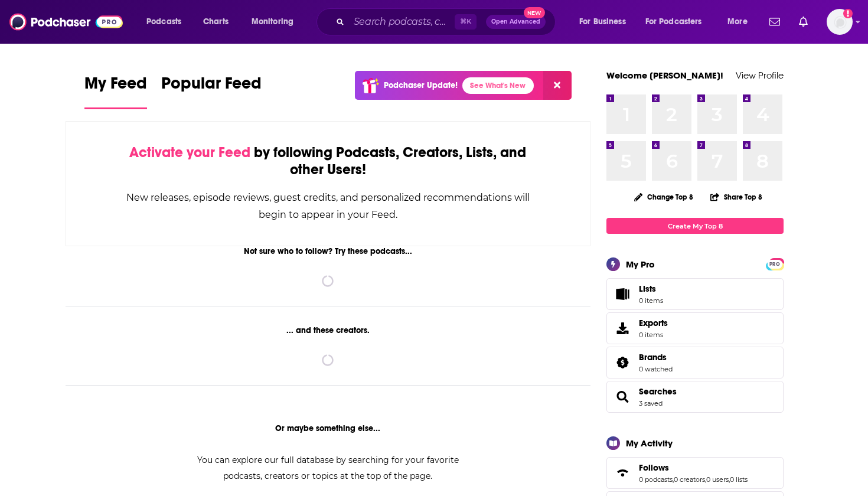  Describe the element at coordinates (664, 197) in the screenshot. I see `button: Change Top 8` at that location.